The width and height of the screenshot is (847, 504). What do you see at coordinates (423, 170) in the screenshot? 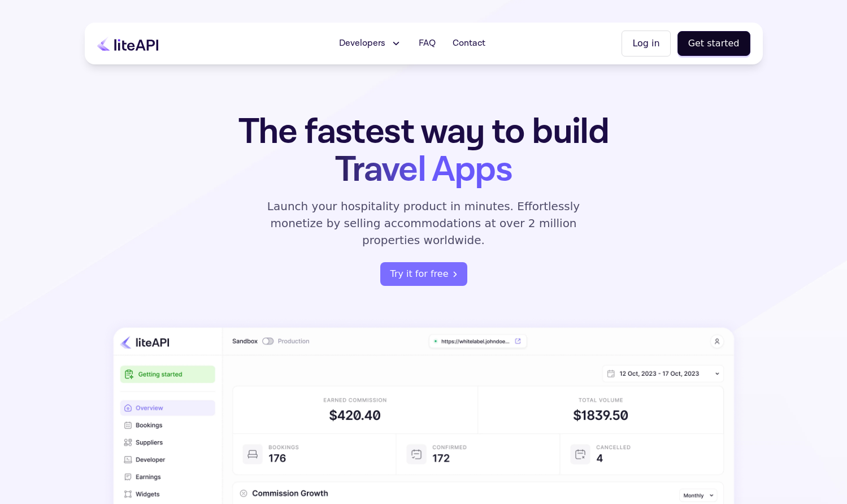
I see `span: Travel Apps` at bounding box center [423, 170].